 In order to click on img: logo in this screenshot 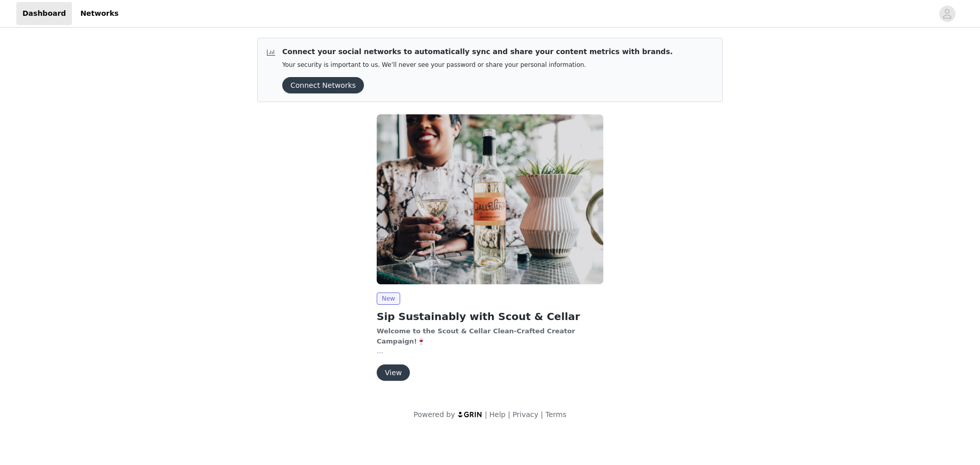, I will do `click(470, 414)`.